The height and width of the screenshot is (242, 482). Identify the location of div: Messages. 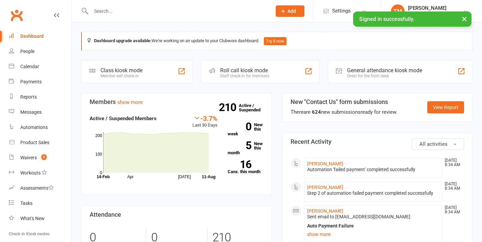
(31, 112).